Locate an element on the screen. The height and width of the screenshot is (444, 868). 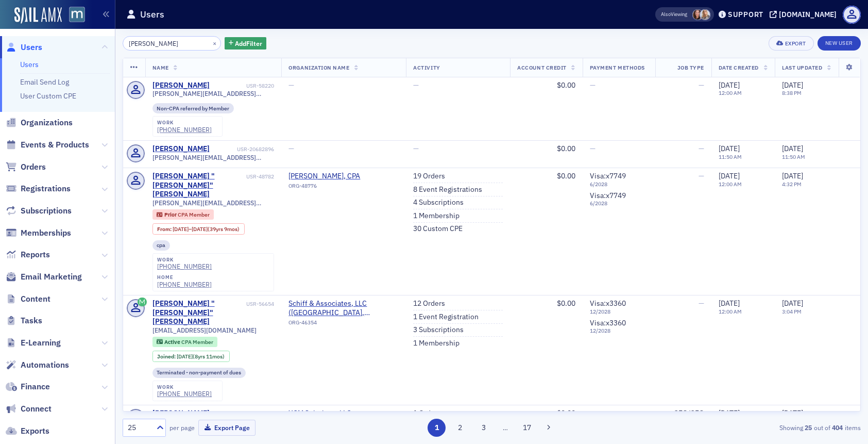
span: Tasks is located at coordinates (31, 320).